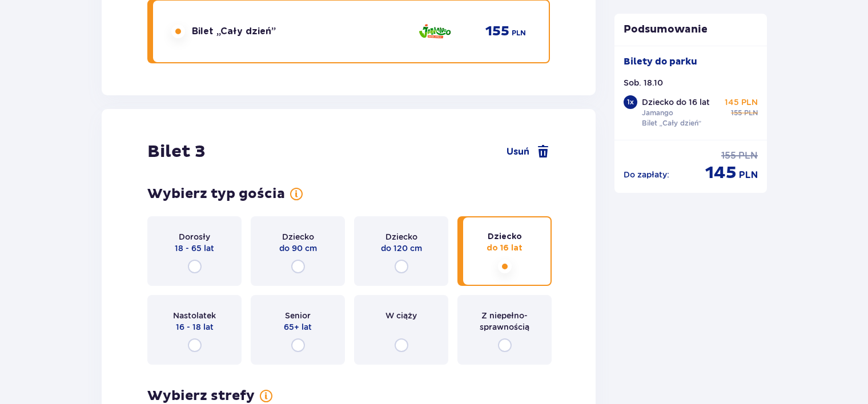  Describe the element at coordinates (435, 31) in the screenshot. I see `img: Jamango` at that location.